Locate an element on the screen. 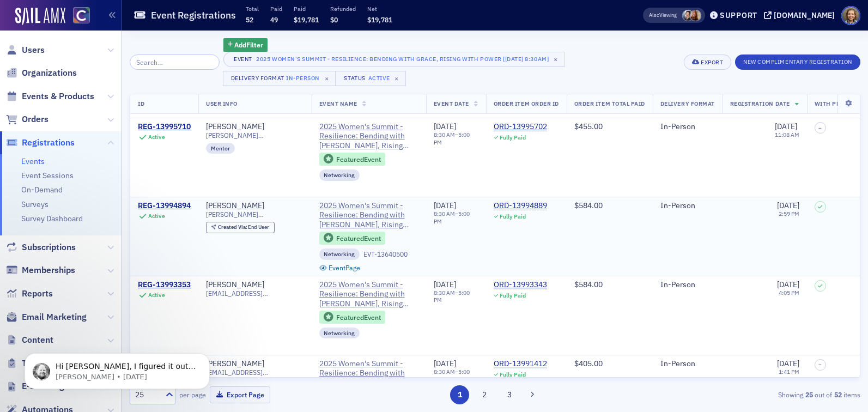 The image size is (868, 412). strong: 25 is located at coordinates (808, 395).